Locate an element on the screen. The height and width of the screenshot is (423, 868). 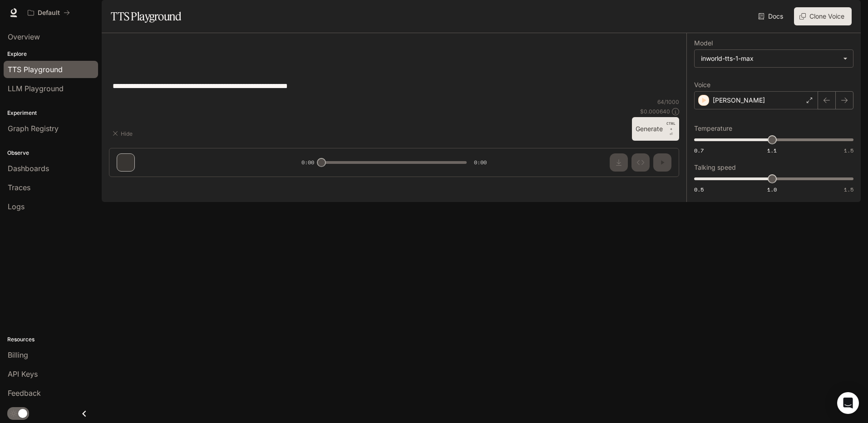
p: Model is located at coordinates (703, 43).